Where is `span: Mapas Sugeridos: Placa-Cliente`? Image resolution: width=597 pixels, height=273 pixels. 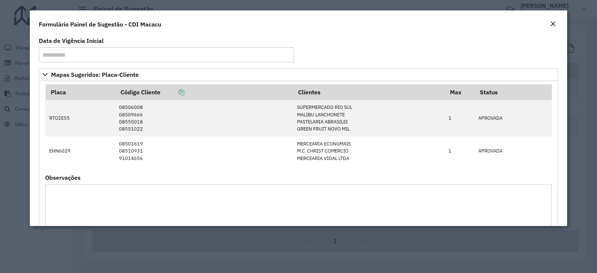
span: Mapas Sugeridos: Placa-Cliente is located at coordinates (95, 75).